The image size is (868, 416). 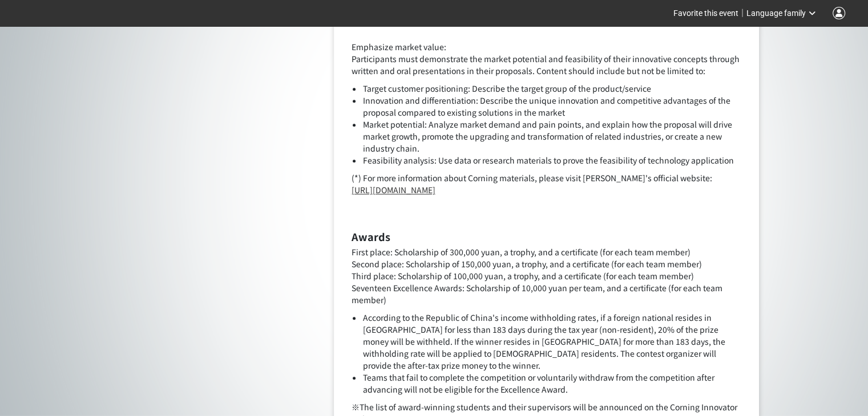 What do you see at coordinates (776, 13) in the screenshot?
I see `font: Language family` at bounding box center [776, 13].